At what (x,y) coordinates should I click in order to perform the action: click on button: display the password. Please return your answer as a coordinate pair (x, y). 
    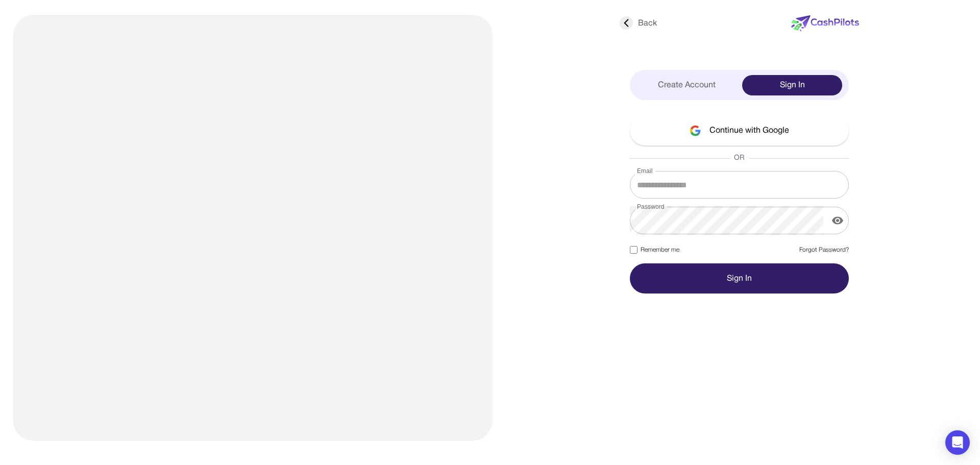
    Looking at the image, I should click on (838, 221).